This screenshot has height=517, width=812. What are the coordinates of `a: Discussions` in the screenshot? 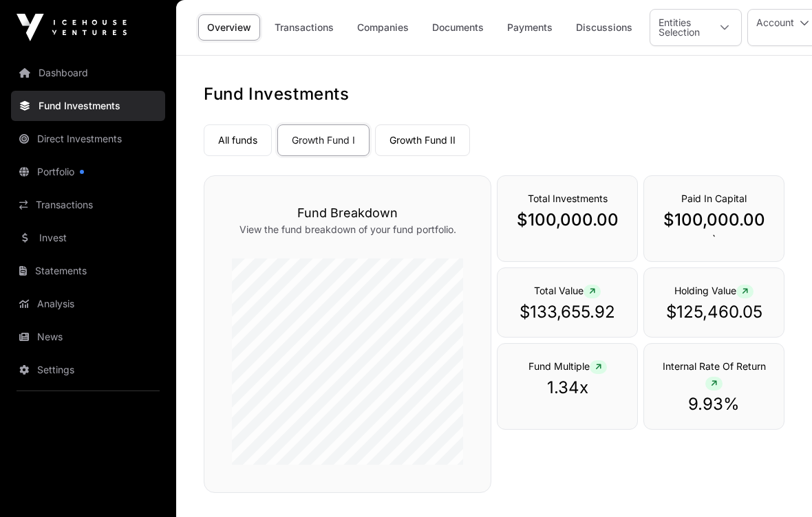 It's located at (604, 27).